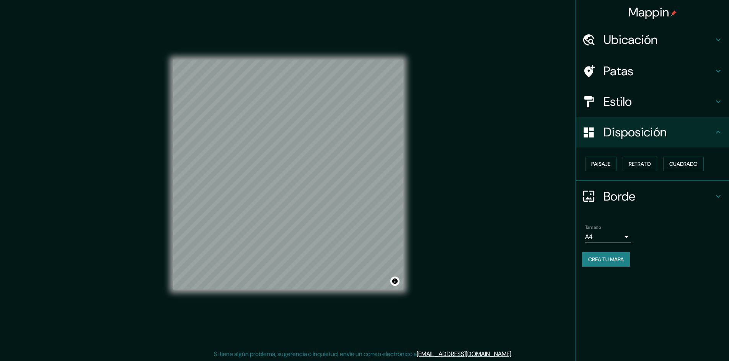 The width and height of the screenshot is (729, 361). Describe the element at coordinates (652, 132) in the screenshot. I see `div: Disposición` at that location.